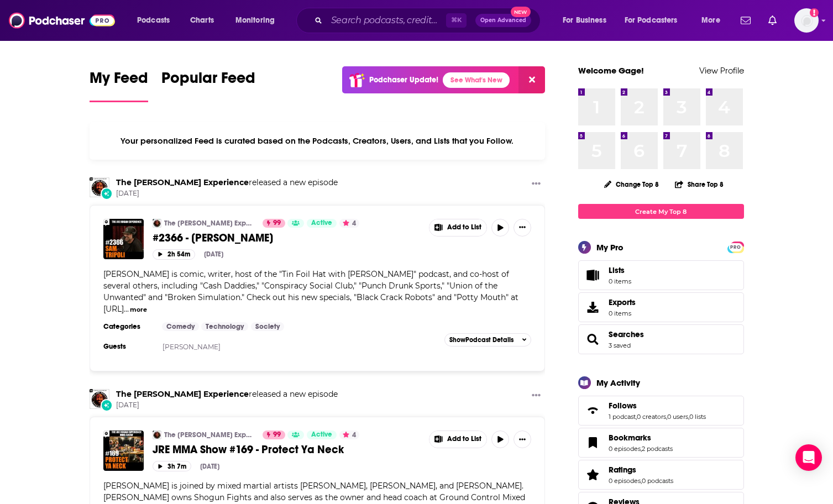  I want to click on a: Active, so click(321, 435).